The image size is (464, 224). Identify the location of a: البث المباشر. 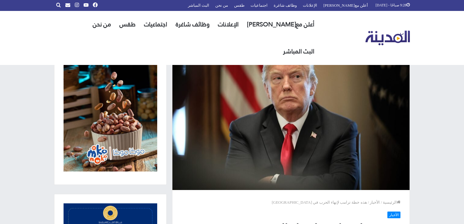
(299, 51).